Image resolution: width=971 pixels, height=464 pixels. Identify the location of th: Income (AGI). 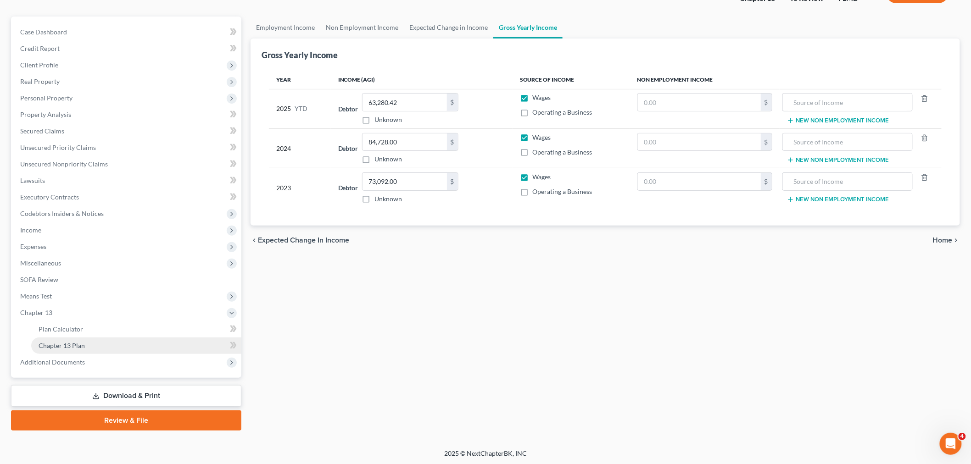
(422, 80).